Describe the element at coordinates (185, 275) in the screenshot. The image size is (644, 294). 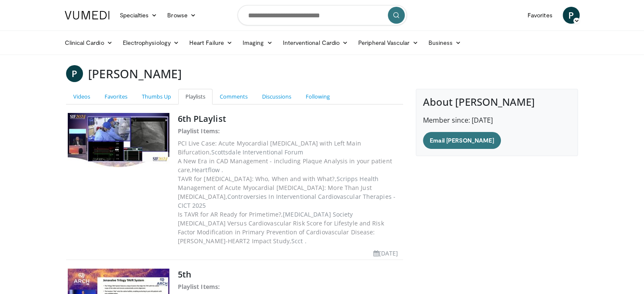
I see `a: 5th` at that location.